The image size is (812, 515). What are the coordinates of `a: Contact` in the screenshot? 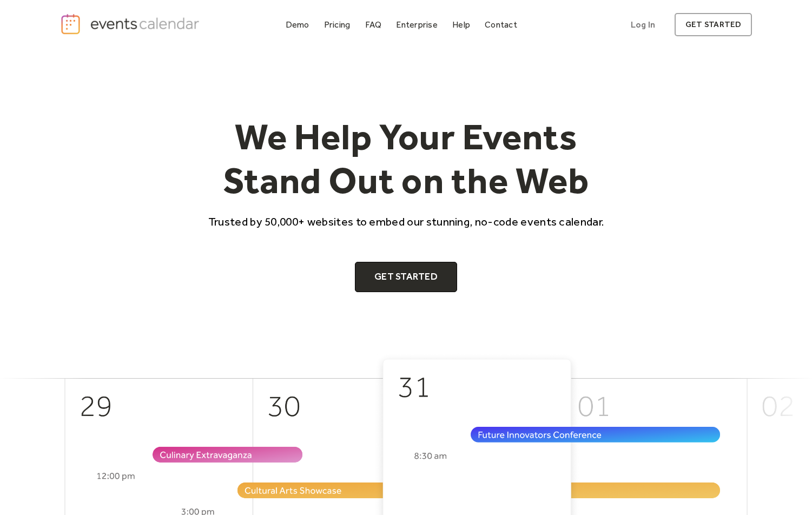 It's located at (501, 24).